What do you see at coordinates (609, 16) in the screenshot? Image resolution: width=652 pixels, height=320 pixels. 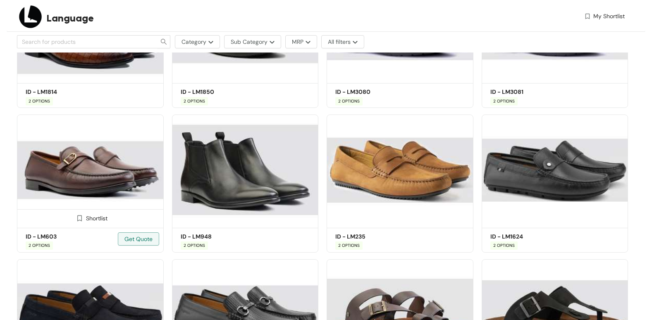 I see `span: My Shortlist` at bounding box center [609, 16].